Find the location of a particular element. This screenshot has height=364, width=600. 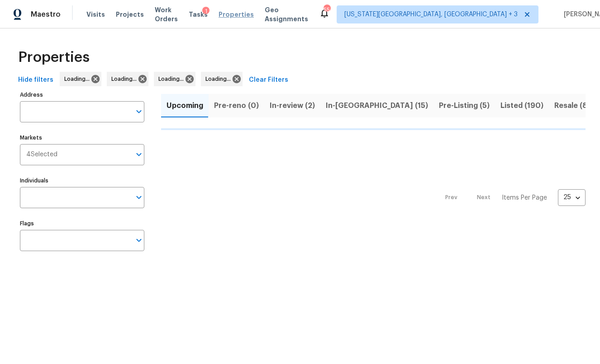

span: Upcoming is located at coordinates (184, 106).